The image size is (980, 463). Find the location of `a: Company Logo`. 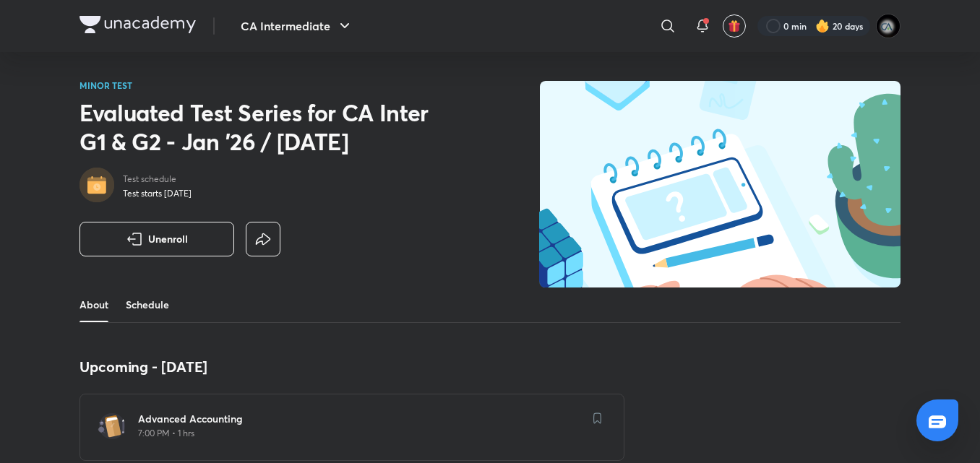

a: Company Logo is located at coordinates (137, 26).